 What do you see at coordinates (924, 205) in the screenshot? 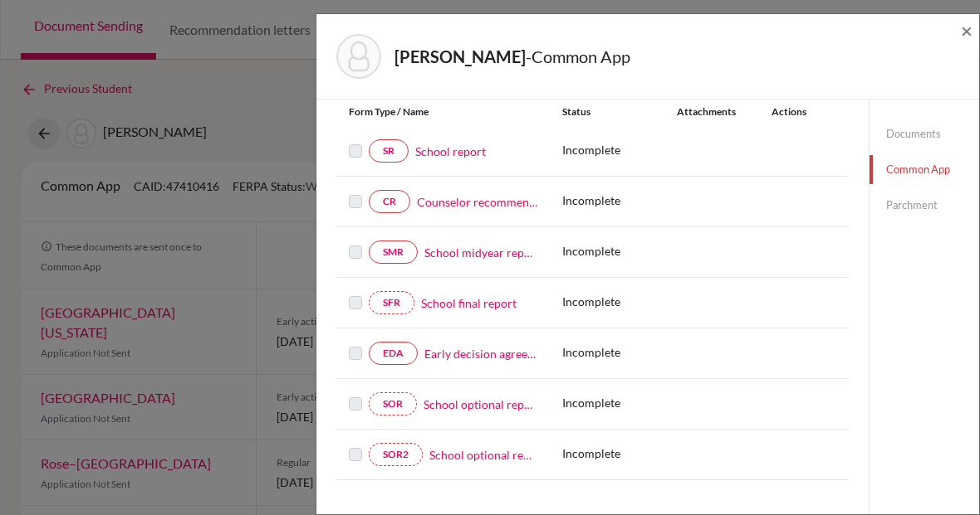
I see `a: Parchment` at bounding box center [924, 205].